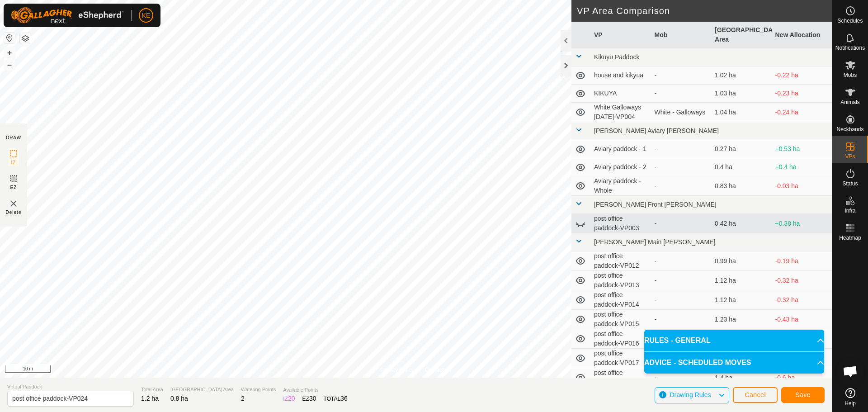 This screenshot has height=412, width=868. Describe the element at coordinates (621, 94) in the screenshot. I see `td: KIKUYA` at that location.